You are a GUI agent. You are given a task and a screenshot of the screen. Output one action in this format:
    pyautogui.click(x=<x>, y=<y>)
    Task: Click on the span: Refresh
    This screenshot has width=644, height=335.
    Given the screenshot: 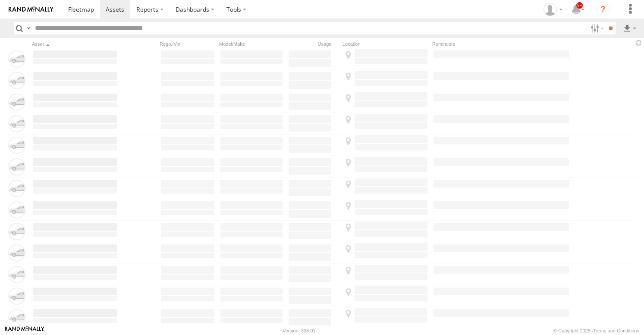 What is the action you would take?
    pyautogui.click(x=639, y=43)
    